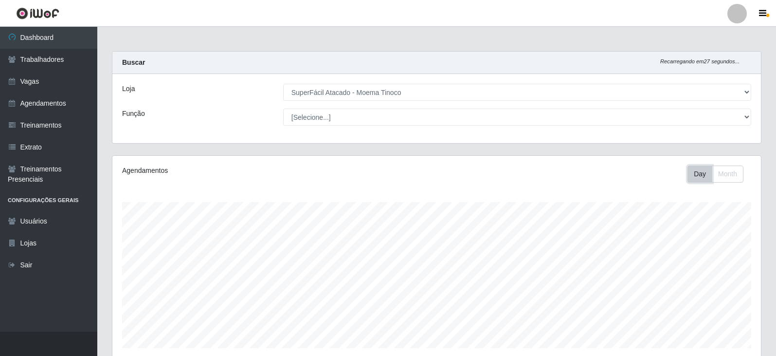  I want to click on div: Toolbar with button groups, so click(719, 174).